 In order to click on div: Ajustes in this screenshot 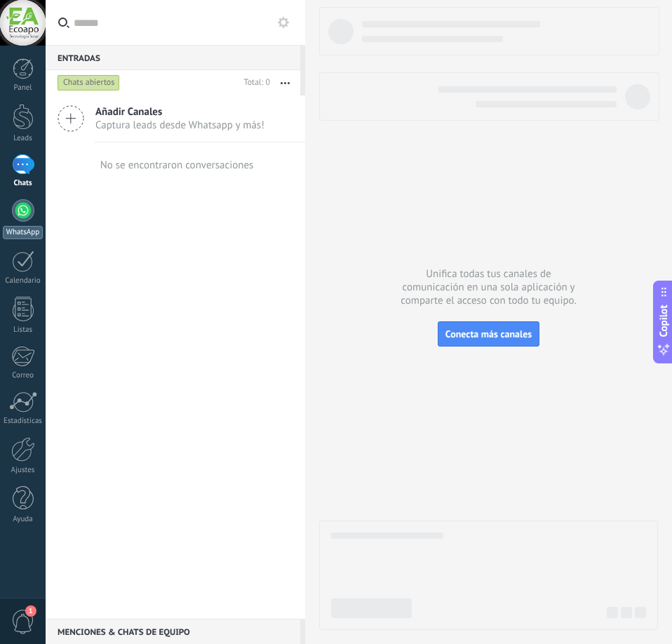, I will do `click(23, 470)`.